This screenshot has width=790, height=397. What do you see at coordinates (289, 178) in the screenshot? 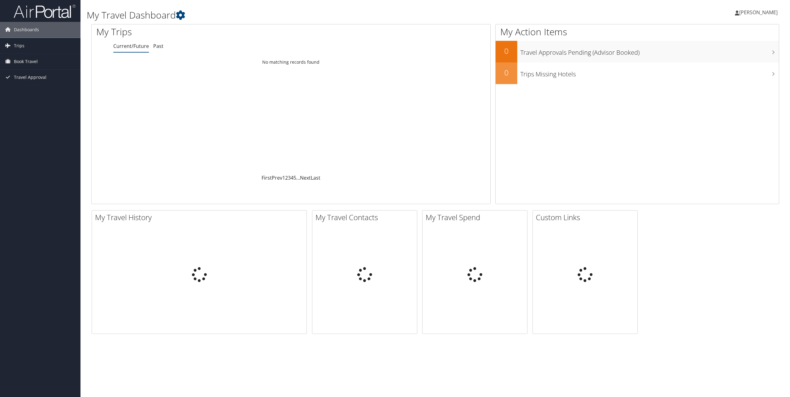
I see `a: 3` at bounding box center [289, 178].